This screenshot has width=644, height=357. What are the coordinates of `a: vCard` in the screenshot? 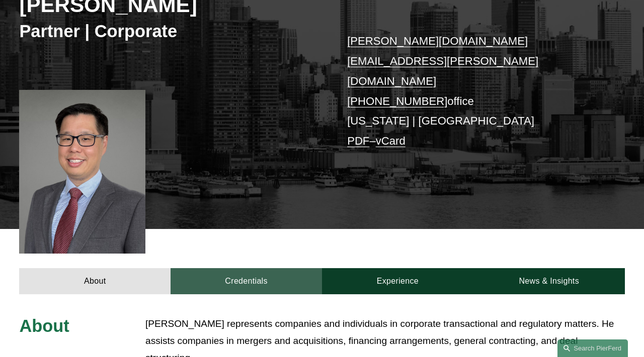 It's located at (390, 141).